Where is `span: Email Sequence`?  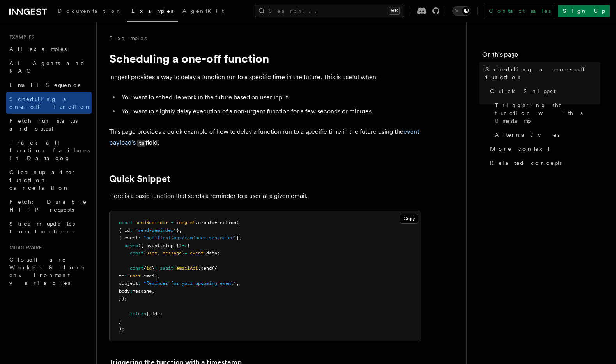
span: Email Sequence is located at coordinates (45, 85).